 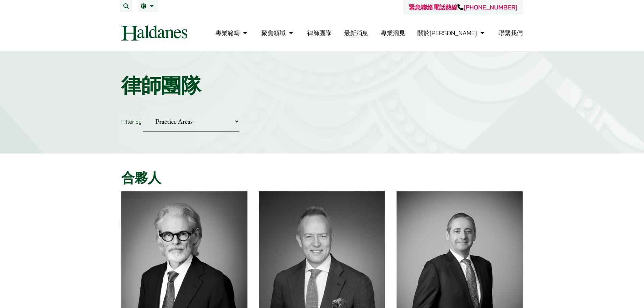 What do you see at coordinates (322, 178) in the screenshot?
I see `h2: 合夥人` at bounding box center [322, 178].